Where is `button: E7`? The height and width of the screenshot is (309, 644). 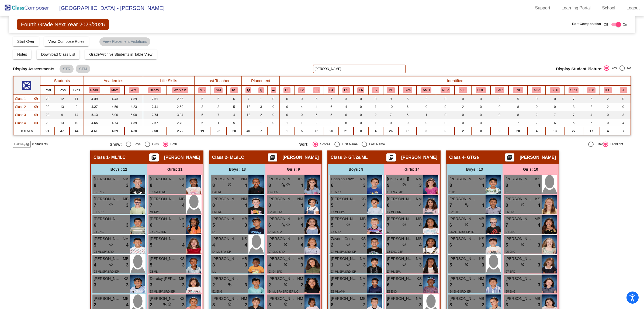
button: E7 is located at coordinates (375, 90).